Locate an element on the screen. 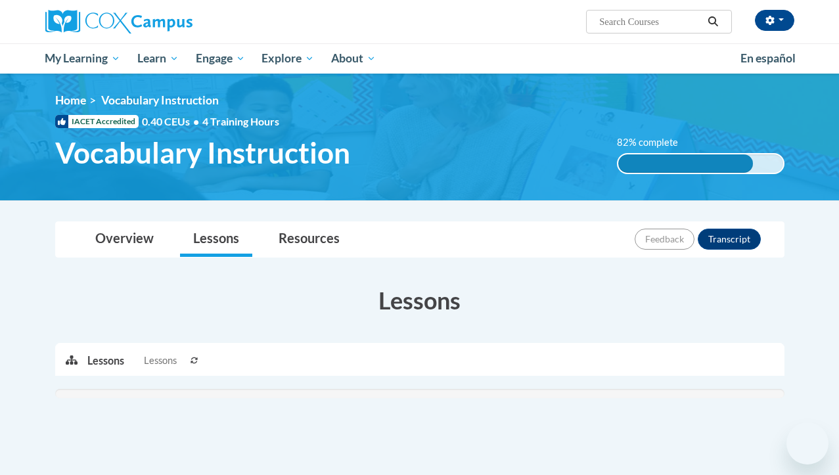 This screenshot has height=475, width=839. span: Engage is located at coordinates (220, 58).